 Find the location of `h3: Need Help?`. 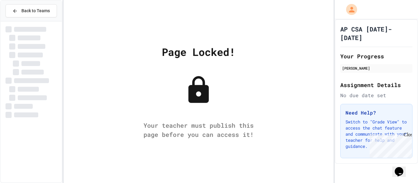

h3: Need Help? is located at coordinates (376, 113).